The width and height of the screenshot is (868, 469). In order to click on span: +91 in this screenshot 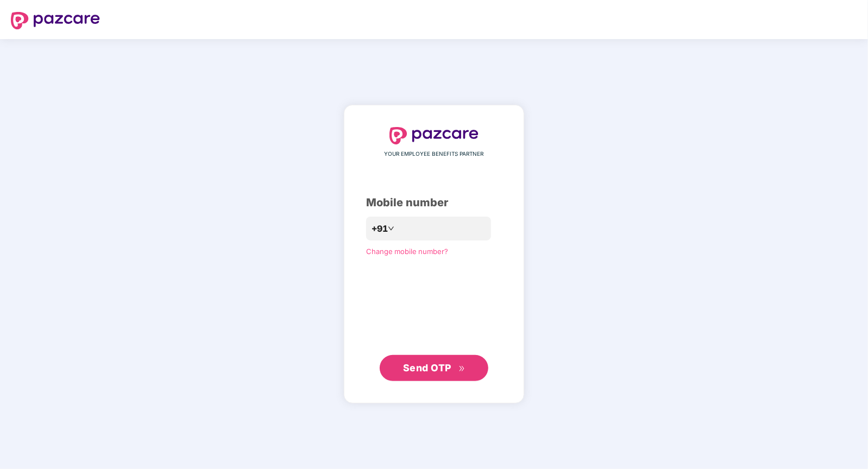, I will do `click(380, 228)`.